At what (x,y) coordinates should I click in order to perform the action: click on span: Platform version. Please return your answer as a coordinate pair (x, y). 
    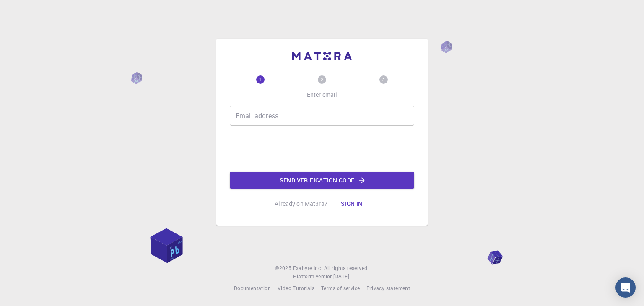
    Looking at the image, I should click on (313, 277).